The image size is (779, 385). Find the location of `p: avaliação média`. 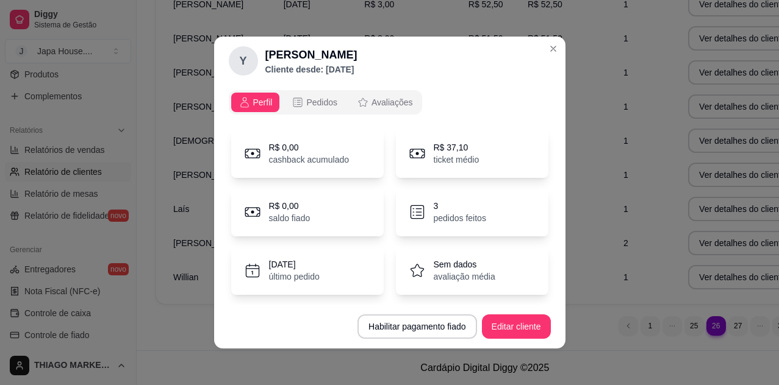

p: avaliação média is located at coordinates (464, 277).